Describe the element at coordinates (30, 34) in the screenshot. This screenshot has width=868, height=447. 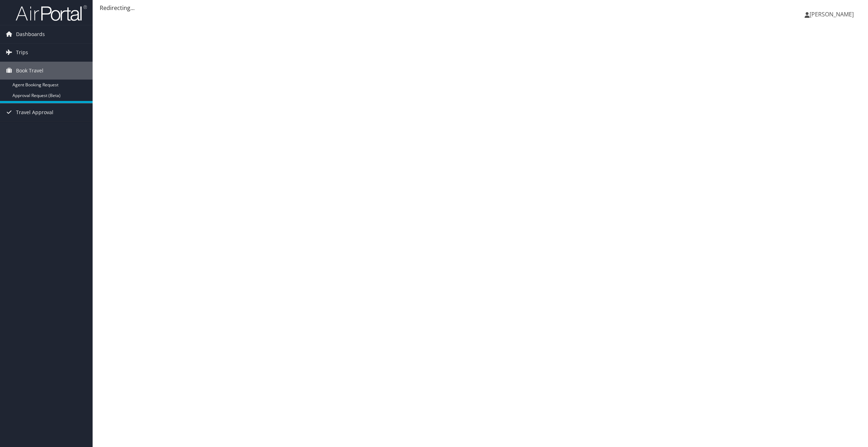
I see `span: Dashboards` at that location.